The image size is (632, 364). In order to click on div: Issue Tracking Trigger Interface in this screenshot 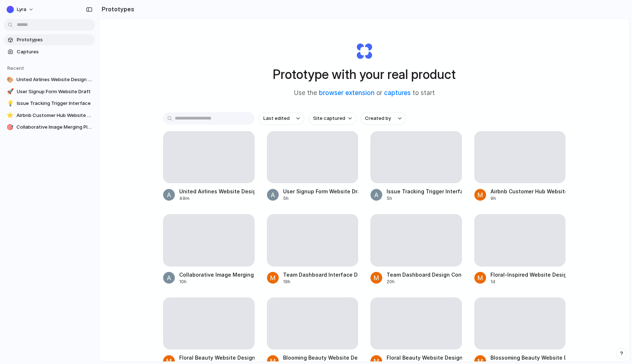, I will do `click(424, 191)`.